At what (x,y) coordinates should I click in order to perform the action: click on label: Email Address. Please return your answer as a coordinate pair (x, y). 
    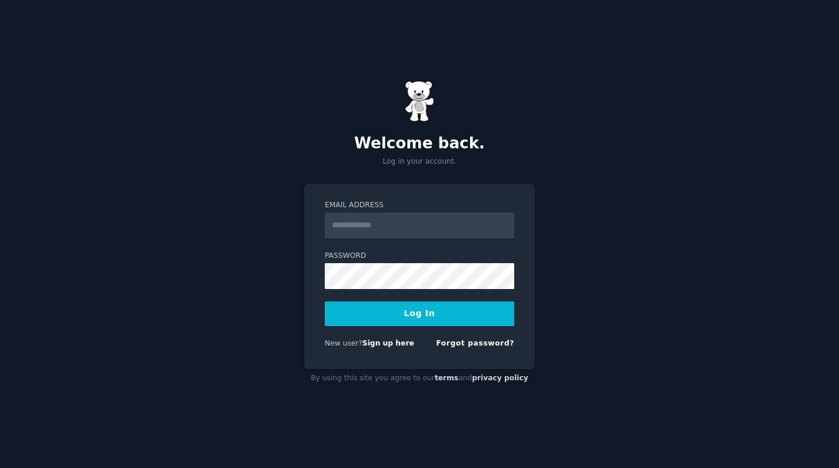
    Looking at the image, I should click on (419, 205).